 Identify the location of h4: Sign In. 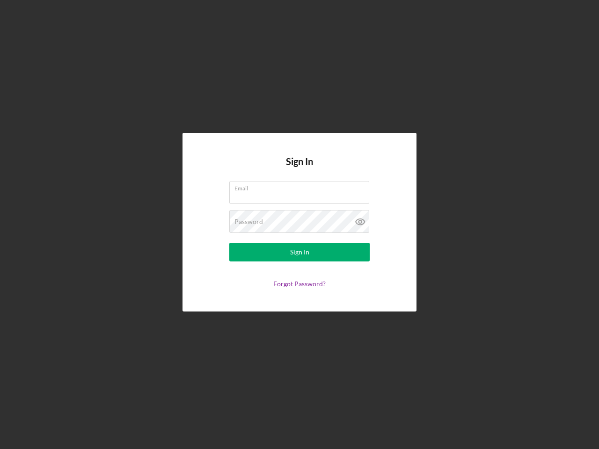
(300, 169).